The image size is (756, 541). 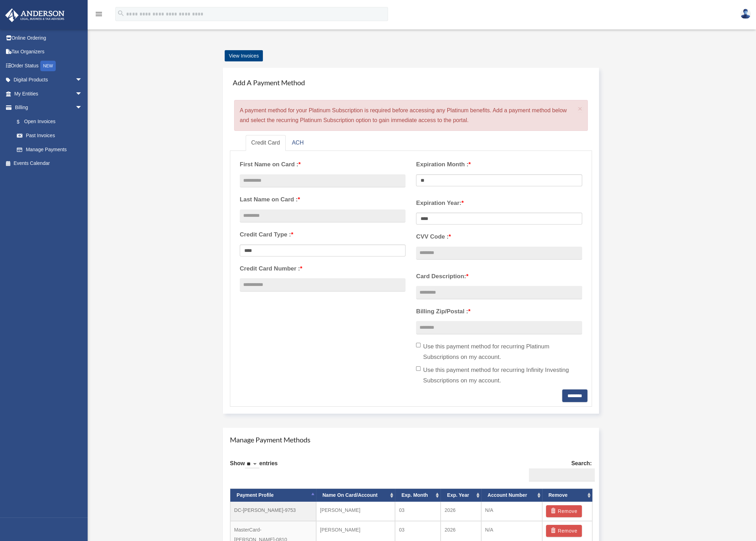 I want to click on button: Close, so click(x=581, y=108).